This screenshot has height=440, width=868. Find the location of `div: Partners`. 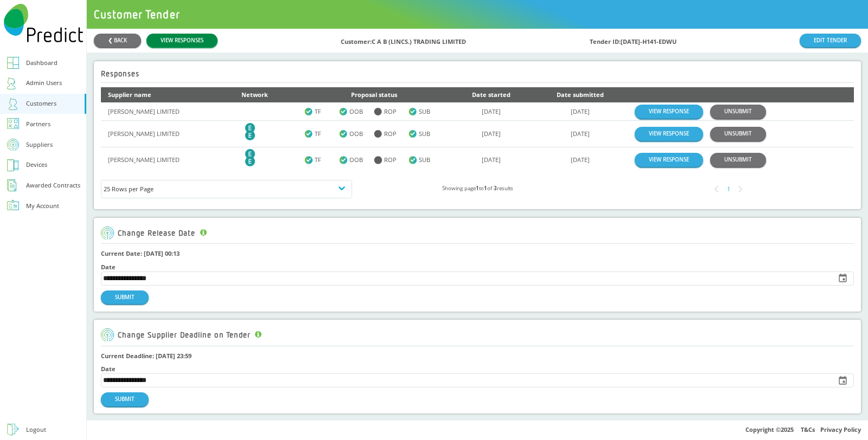

div: Partners is located at coordinates (38, 124).